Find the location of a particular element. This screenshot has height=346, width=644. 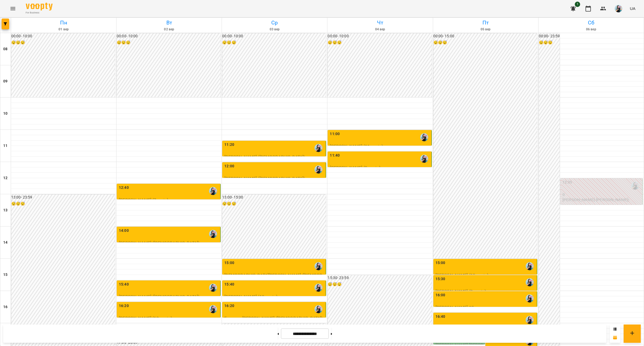

label: 11:40 is located at coordinates (335, 156).